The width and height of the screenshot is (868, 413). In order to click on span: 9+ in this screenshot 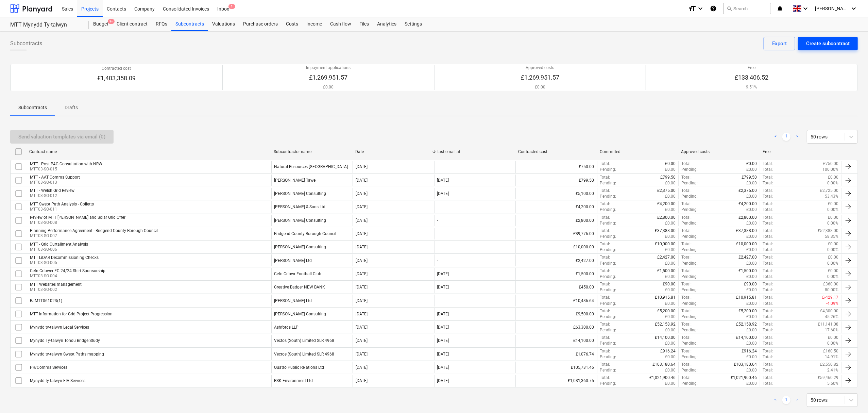, I will do `click(111, 21)`.